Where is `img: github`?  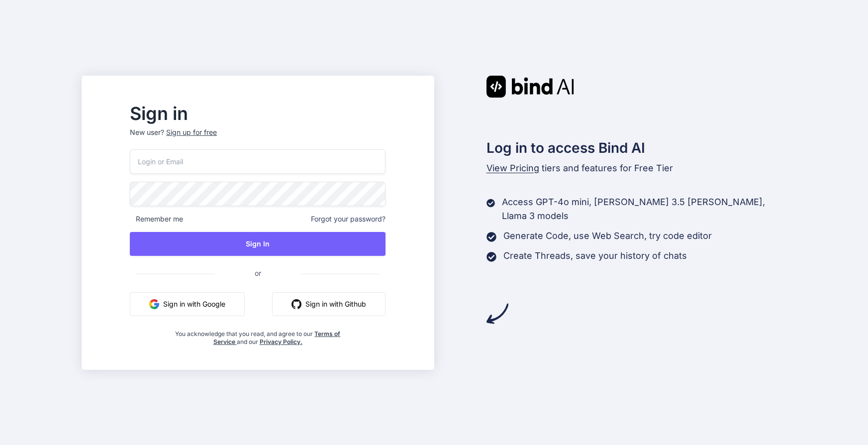
img: github is located at coordinates (297, 304).